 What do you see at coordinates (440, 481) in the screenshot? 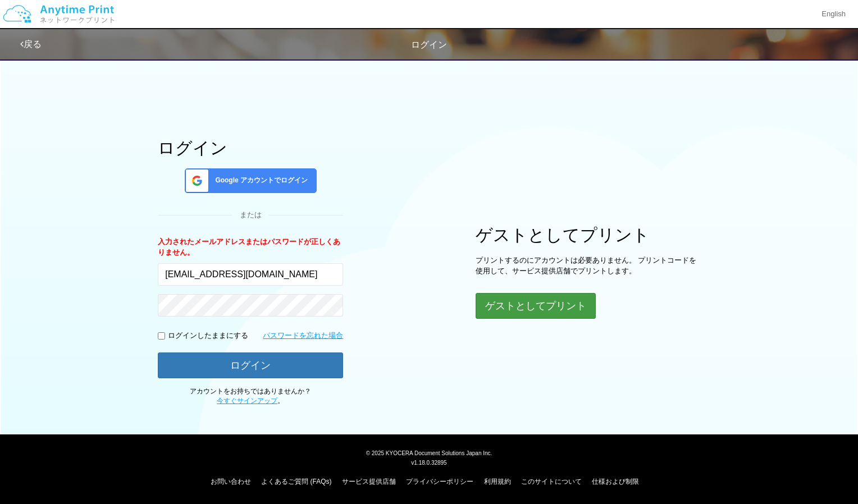
I see `a: プライバシーポリシー` at bounding box center [440, 481].